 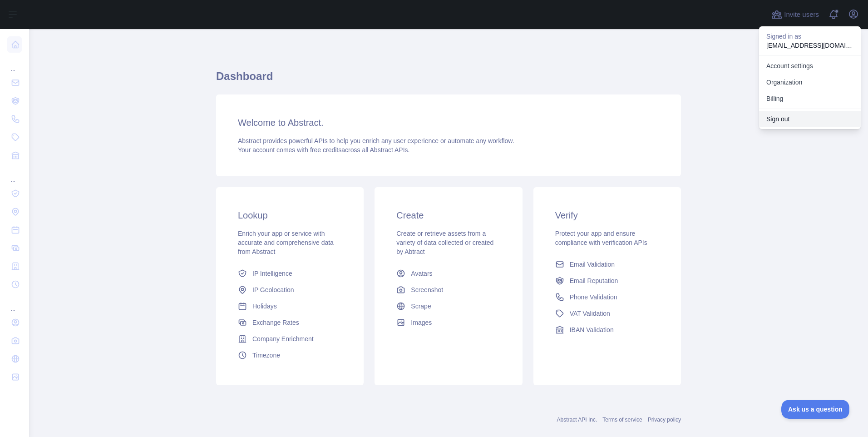 I want to click on span: Create or retrieve assets from a variety of data collected or created by Abtract, so click(x=445, y=243).